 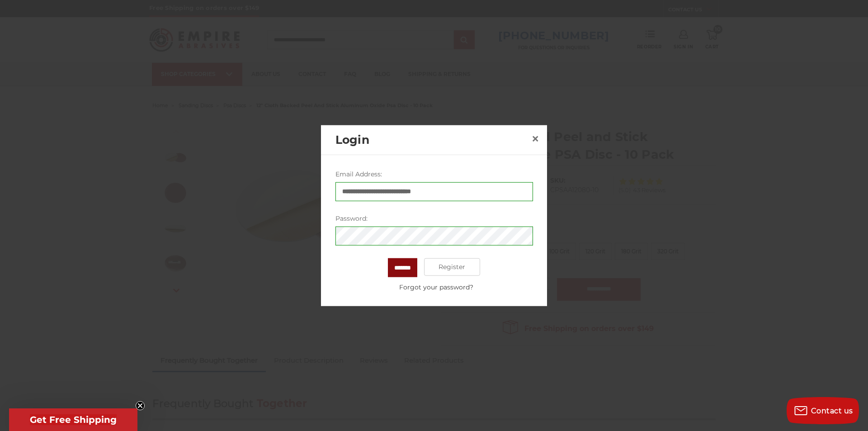 I want to click on span: Contact us, so click(x=832, y=410).